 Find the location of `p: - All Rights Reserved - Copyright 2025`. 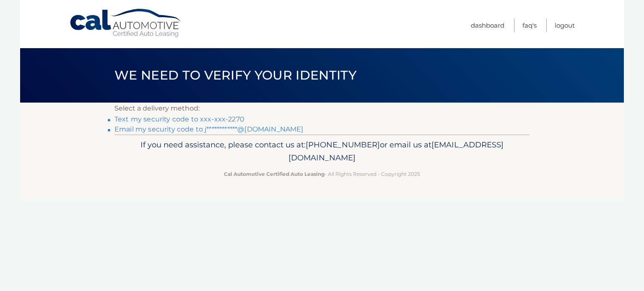

p: - All Rights Reserved - Copyright 2025 is located at coordinates (322, 174).